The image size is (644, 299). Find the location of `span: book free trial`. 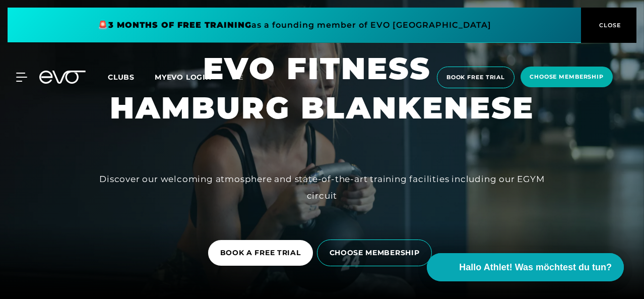

span: book free trial is located at coordinates (476, 77).